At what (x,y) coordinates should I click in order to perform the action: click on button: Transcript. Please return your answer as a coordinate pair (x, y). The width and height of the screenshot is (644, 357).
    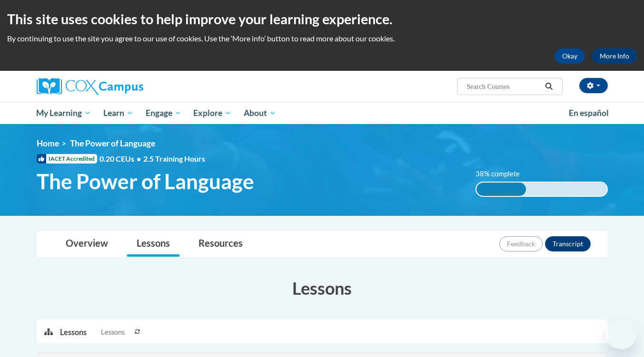
    Looking at the image, I should click on (567, 244).